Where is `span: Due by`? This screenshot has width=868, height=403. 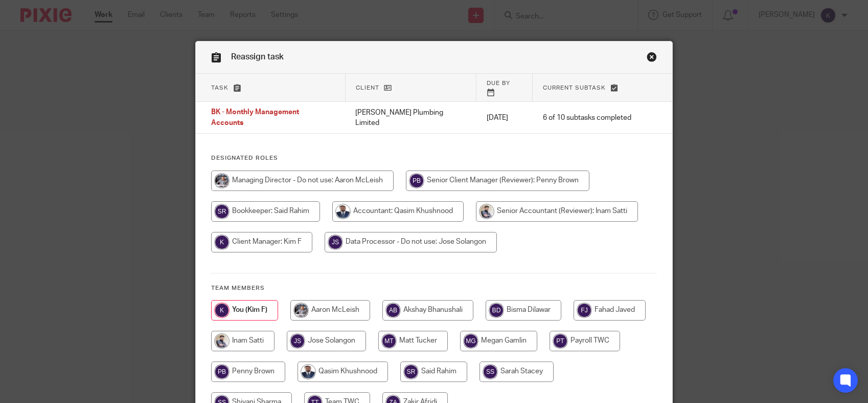
span: Due by is located at coordinates (498, 83).